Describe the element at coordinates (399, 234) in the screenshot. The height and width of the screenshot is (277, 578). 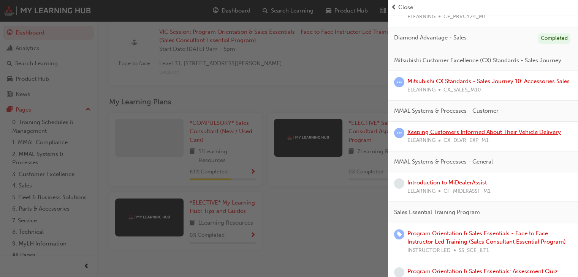
I see `span: learningRecordVerb_ENROLL-icon` at that location.